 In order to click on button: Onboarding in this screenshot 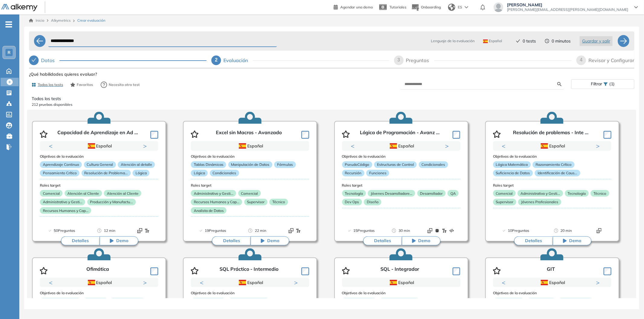, I will do `click(426, 7)`.